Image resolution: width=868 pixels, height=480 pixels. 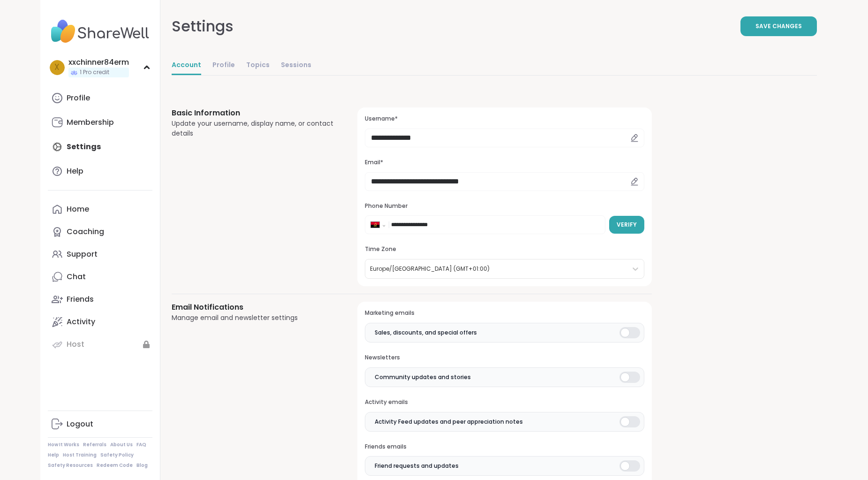 What do you see at coordinates (114, 465) in the screenshot?
I see `a: Redeem Code` at bounding box center [114, 465].